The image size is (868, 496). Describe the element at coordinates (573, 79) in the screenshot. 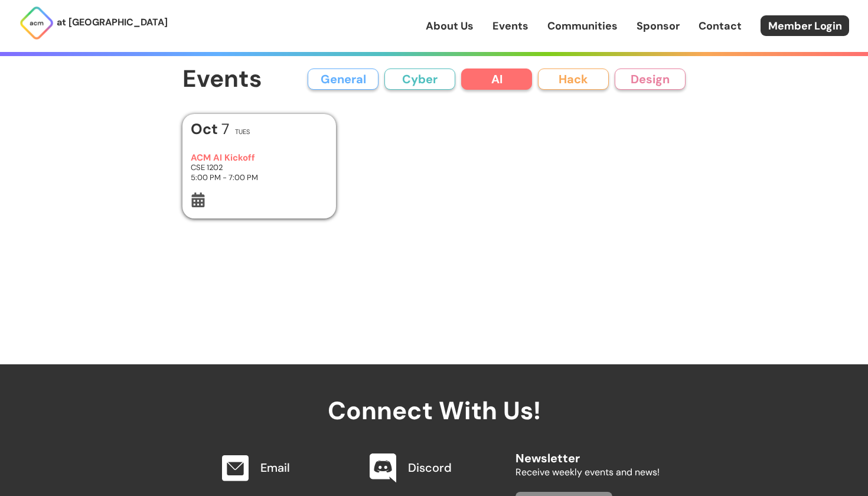

I see `button: Hack` at that location.